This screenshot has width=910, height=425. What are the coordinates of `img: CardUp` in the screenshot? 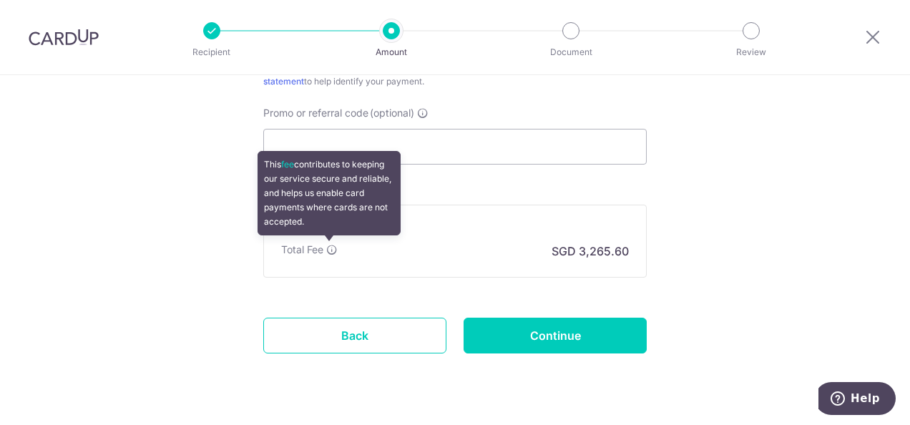 It's located at (64, 37).